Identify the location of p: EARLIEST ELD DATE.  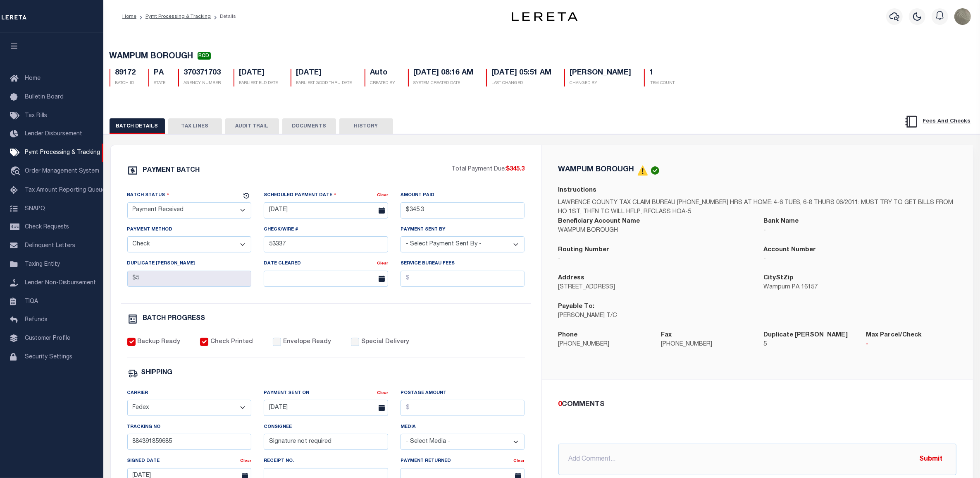
(259, 83).